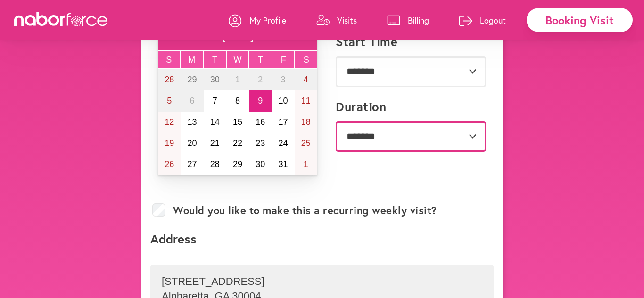  What do you see at coordinates (260, 122) in the screenshot?
I see `button: October 16, 2025` at bounding box center [260, 122].